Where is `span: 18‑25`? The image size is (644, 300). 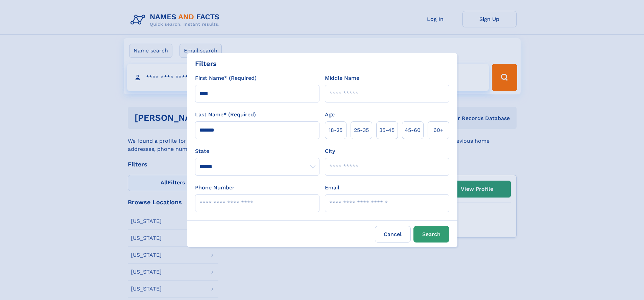 span: 18‑25 is located at coordinates (335, 130).